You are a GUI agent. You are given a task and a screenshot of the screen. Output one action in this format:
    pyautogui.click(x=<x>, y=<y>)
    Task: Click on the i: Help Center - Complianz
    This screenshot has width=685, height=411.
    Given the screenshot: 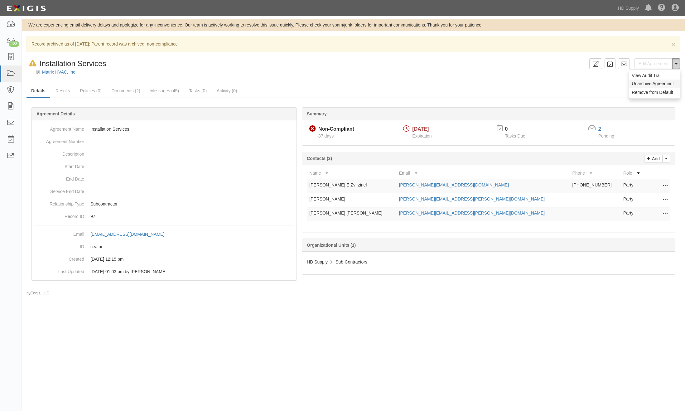 What is the action you would take?
    pyautogui.click(x=662, y=8)
    